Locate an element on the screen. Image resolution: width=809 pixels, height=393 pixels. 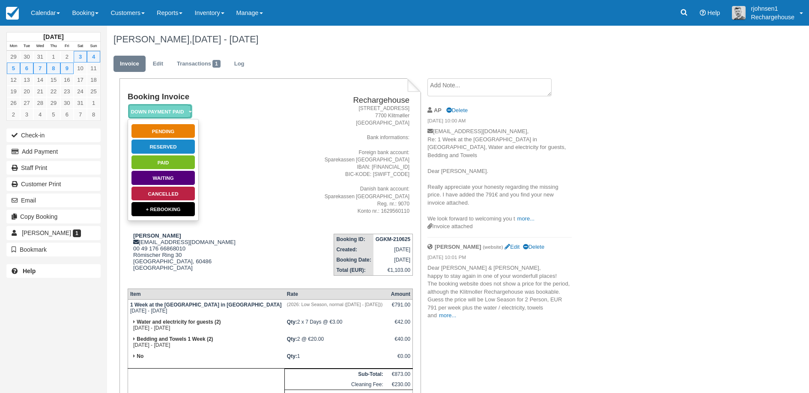
img: A1 is located at coordinates (739, 13).